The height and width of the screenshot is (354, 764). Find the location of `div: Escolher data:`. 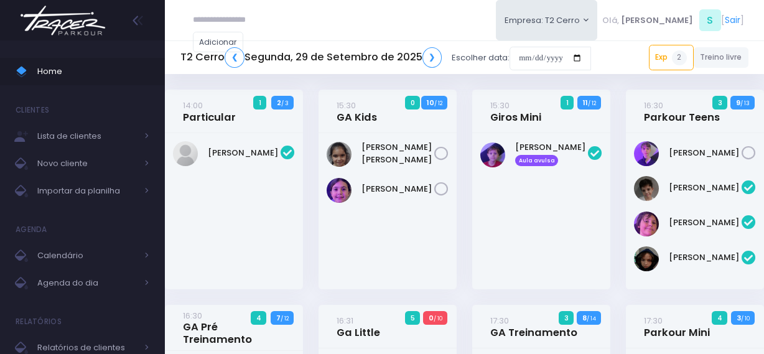

div: Escolher data: is located at coordinates (386, 58).